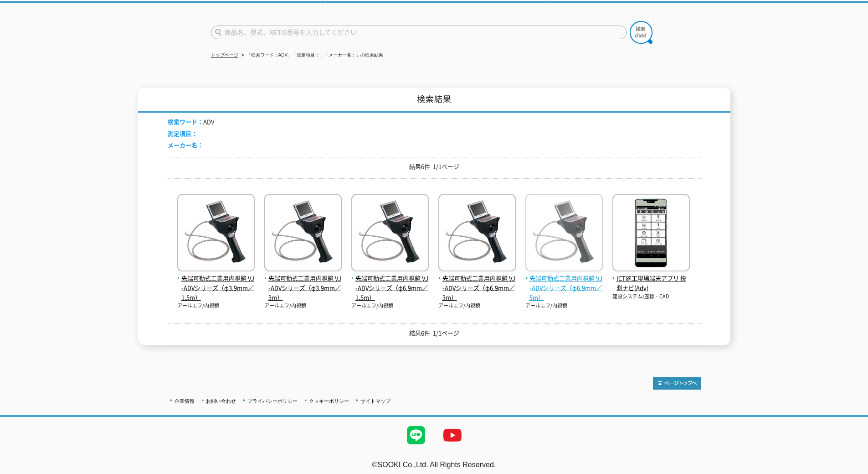  What do you see at coordinates (564, 283) in the screenshot?
I see `a: 先端可動式工業用内視鏡 VJ-ADVシリーズ（φ6.9mm／5m）` at bounding box center [564, 283].